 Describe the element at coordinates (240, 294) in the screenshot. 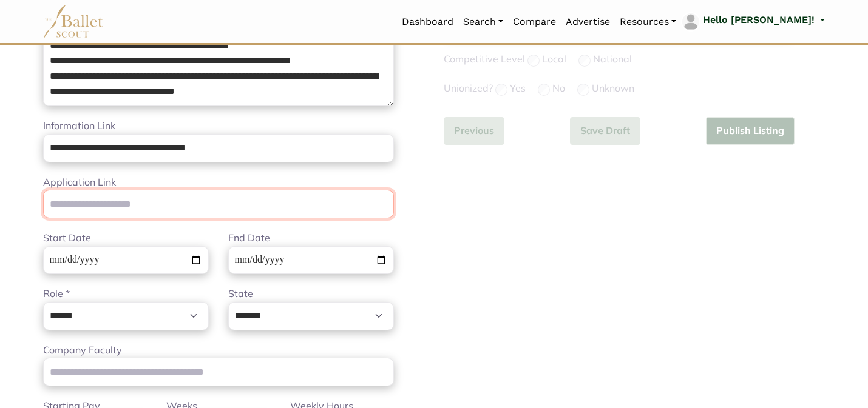

I see `label: State` at that location.